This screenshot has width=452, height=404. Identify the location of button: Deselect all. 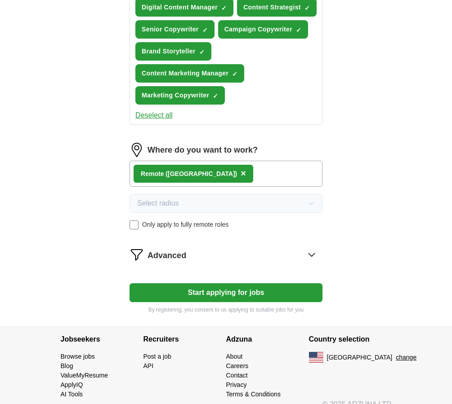
(154, 115).